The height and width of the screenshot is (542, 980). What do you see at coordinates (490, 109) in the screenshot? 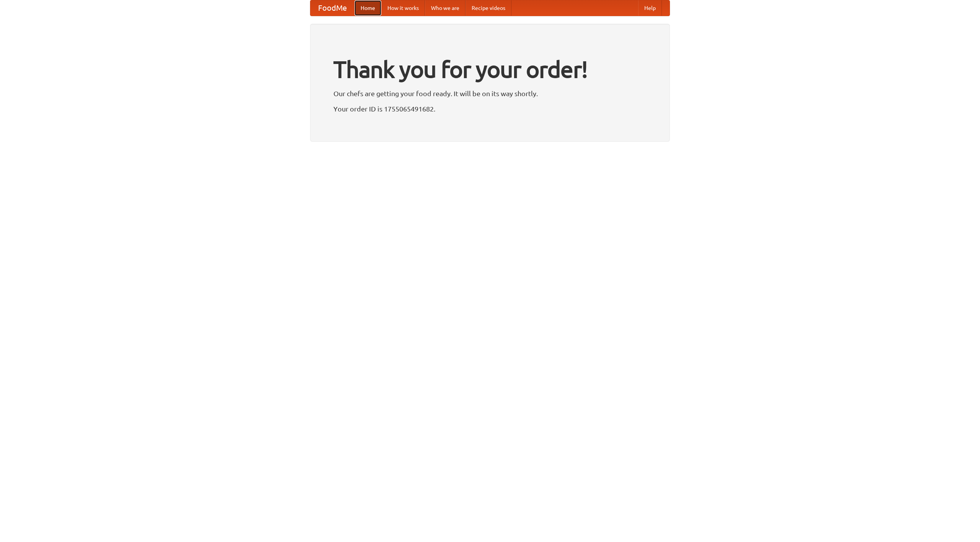
I see `p: Your order ID is 1755065491682.` at bounding box center [490, 109].